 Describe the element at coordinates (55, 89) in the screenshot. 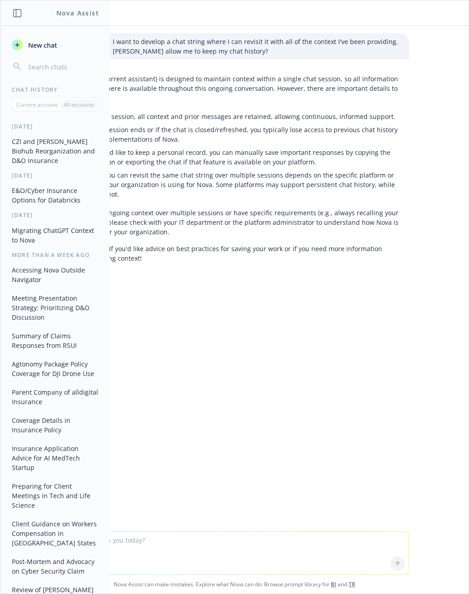

I see `div: Chat History` at that location.